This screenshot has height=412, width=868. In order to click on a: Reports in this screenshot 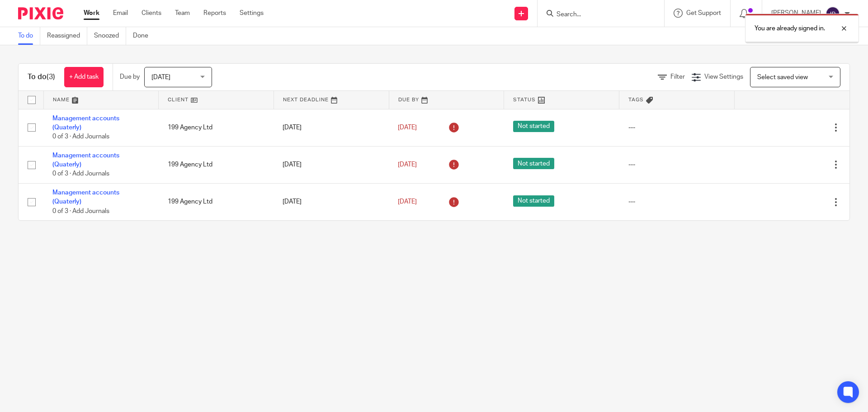, I will do `click(215, 13)`.